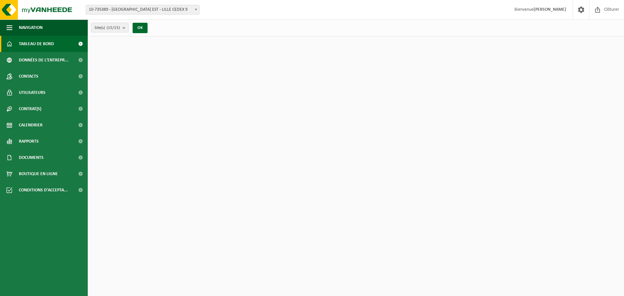 The width and height of the screenshot is (624, 296). Describe the element at coordinates (32, 93) in the screenshot. I see `span: Utilisateurs` at that location.